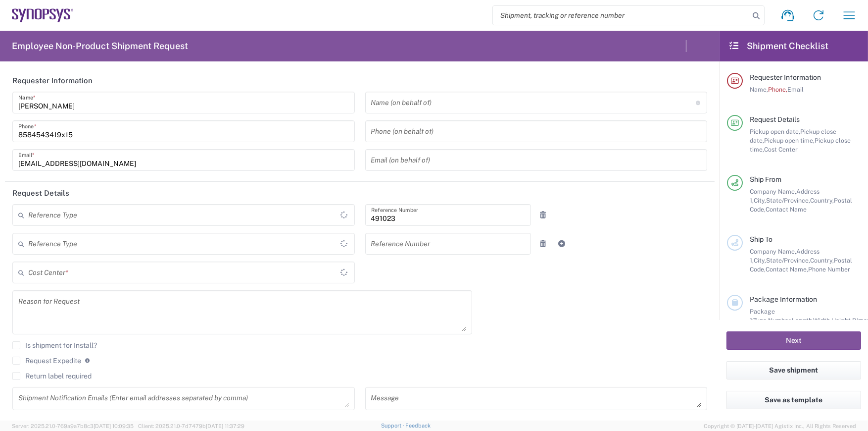 The width and height of the screenshot is (868, 431). Describe the element at coordinates (829, 268) in the screenshot. I see `span: Phone Number` at that location.